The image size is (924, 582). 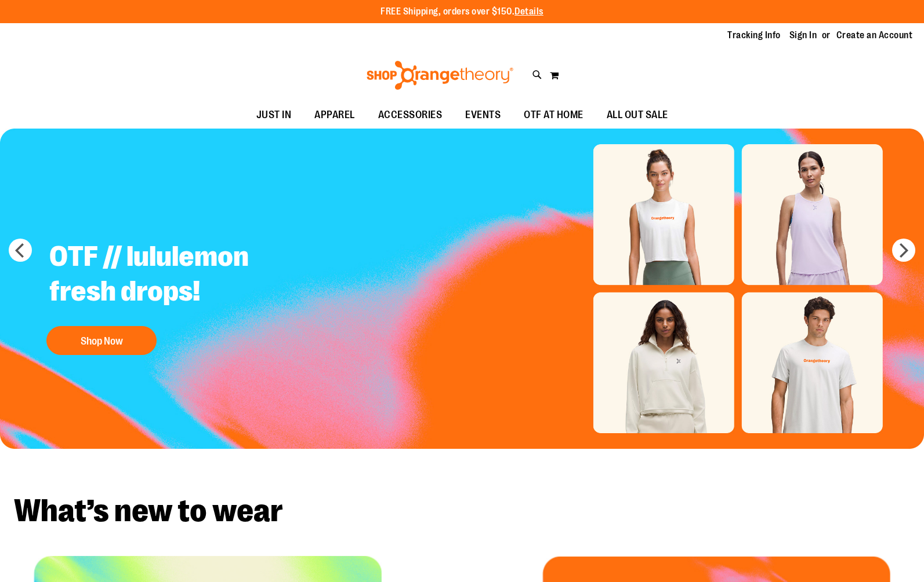 I want to click on a: Tracking Info, so click(x=754, y=35).